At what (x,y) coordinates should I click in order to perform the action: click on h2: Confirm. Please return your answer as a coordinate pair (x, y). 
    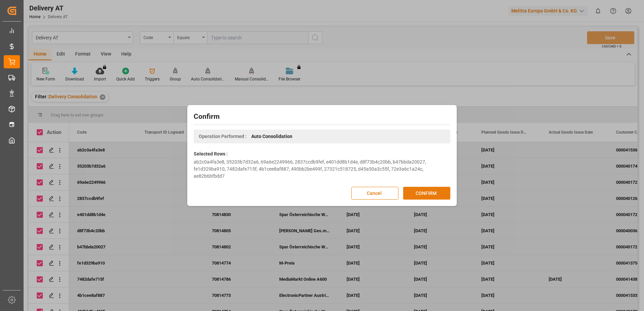
    Looking at the image, I should click on (322, 117).